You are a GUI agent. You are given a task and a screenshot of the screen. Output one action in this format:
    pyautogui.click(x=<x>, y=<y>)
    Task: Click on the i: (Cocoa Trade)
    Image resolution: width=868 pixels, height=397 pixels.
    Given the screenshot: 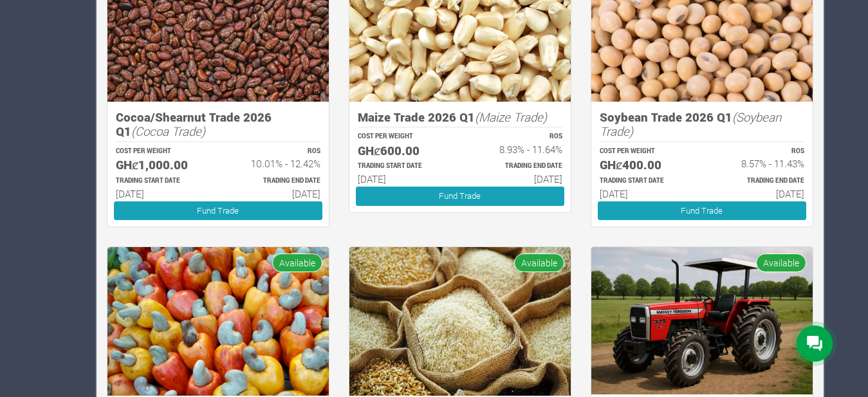 What is the action you would take?
    pyautogui.click(x=168, y=131)
    